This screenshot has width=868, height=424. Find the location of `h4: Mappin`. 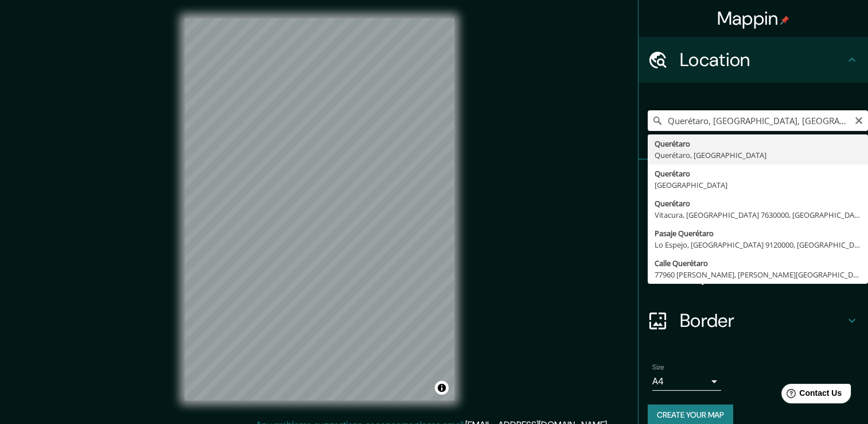

h4: Mappin is located at coordinates (753, 18).